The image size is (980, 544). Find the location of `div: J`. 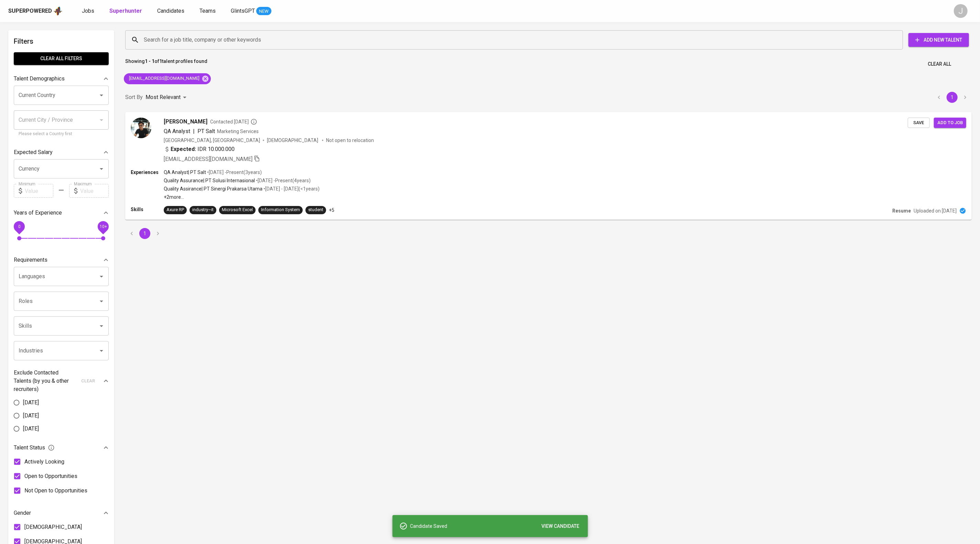

div: J is located at coordinates (961, 11).